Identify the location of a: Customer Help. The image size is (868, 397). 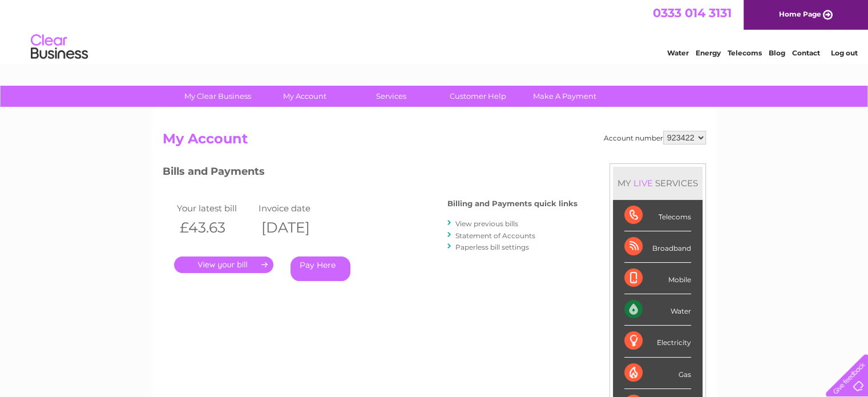
(478, 96).